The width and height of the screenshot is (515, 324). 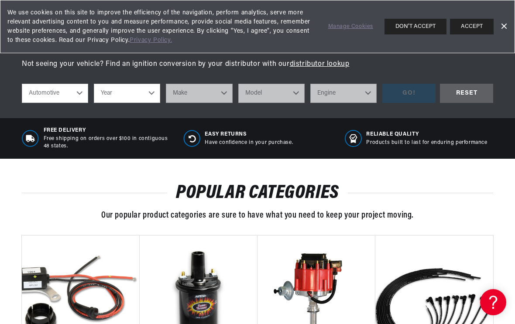 What do you see at coordinates (199, 93) in the screenshot?
I see `select: Make` at bounding box center [199, 93].